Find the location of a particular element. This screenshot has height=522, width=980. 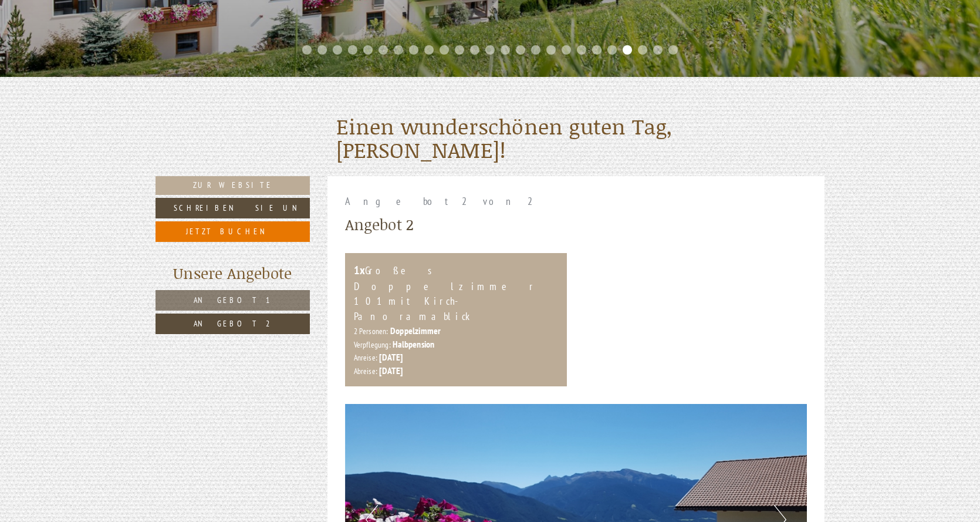

div: Großes Doppelzimmer 101mit Kirch- Panoramablick is located at coordinates (456, 293).